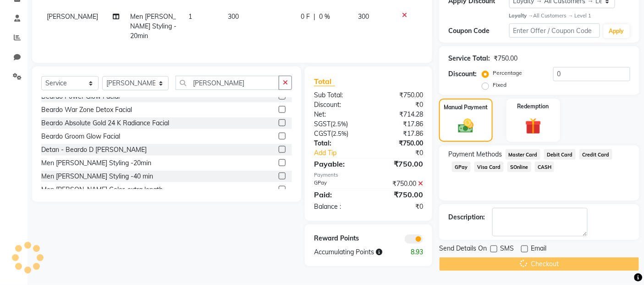 Image resolution: width=644 pixels, height=285 pixels. Describe the element at coordinates (305, 16) in the screenshot. I see `span: 0 F` at that location.